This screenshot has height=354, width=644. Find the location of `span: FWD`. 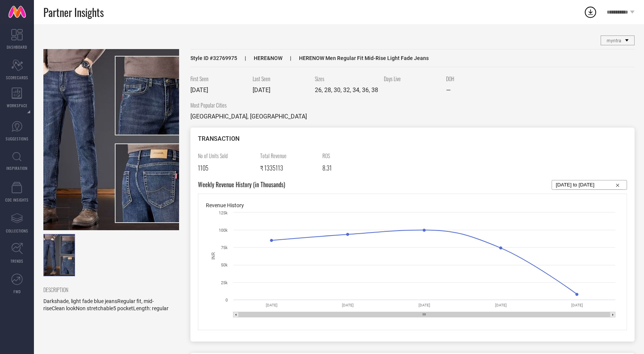

span: FWD is located at coordinates (17, 291).